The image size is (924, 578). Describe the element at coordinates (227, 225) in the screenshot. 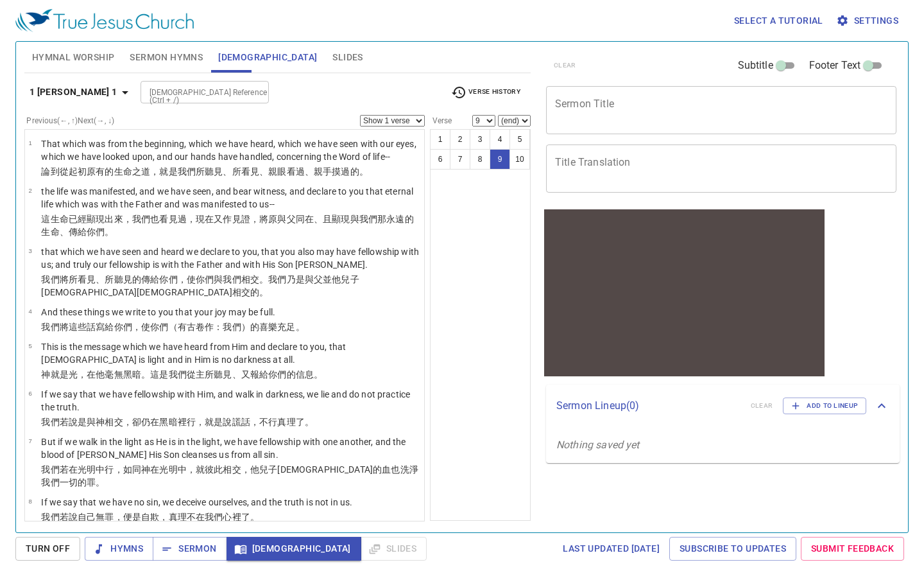

I see `wg3588: 生命` at that location.